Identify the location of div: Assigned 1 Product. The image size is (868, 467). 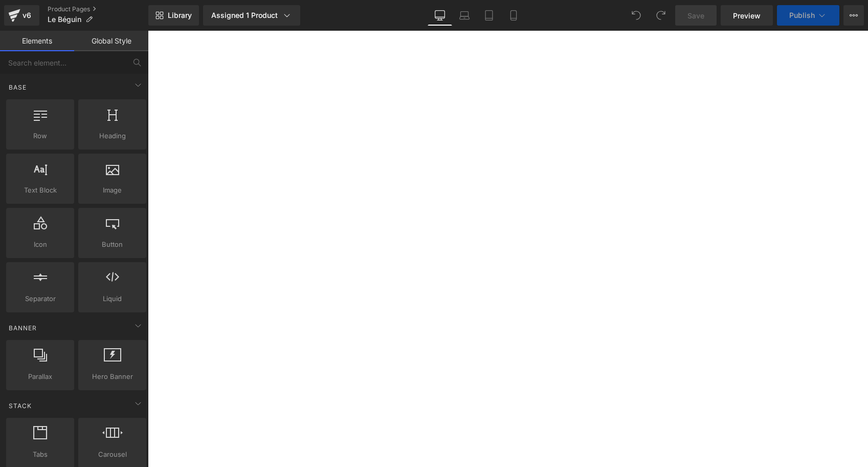
(251, 15).